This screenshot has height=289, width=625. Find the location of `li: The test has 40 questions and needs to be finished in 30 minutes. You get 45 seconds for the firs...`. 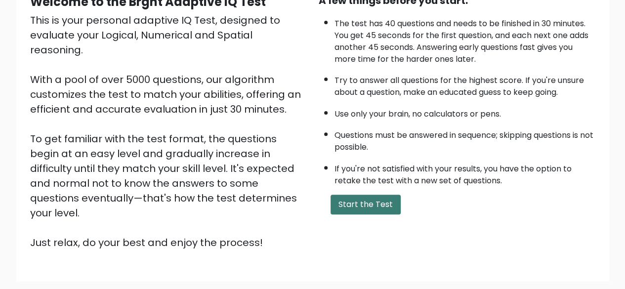

li: The test has 40 questions and needs to be finished in 30 minutes. You get 45 seconds for the firs... is located at coordinates (465, 39).